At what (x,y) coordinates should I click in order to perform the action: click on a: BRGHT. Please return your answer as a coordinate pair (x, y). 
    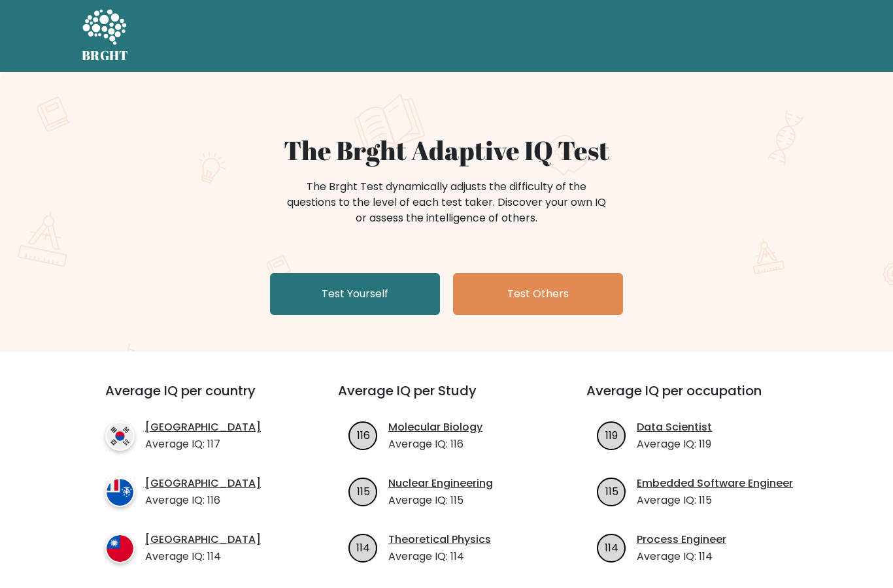
    Looking at the image, I should click on (105, 36).